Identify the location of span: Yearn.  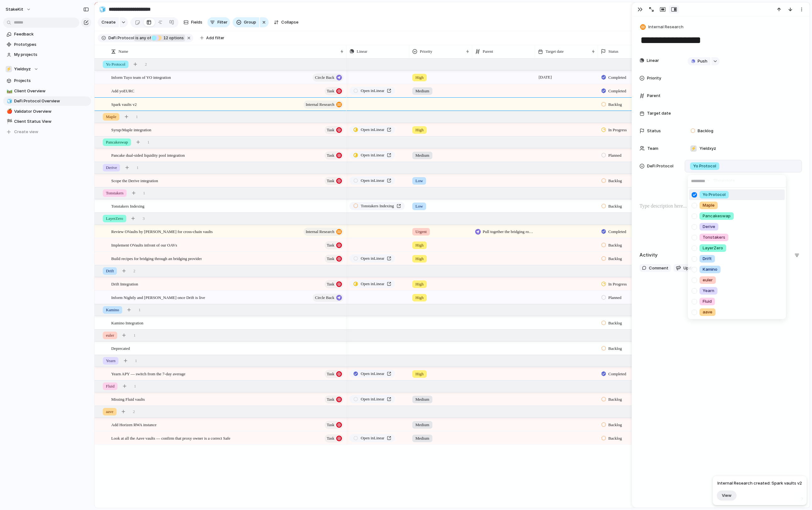
(708, 291).